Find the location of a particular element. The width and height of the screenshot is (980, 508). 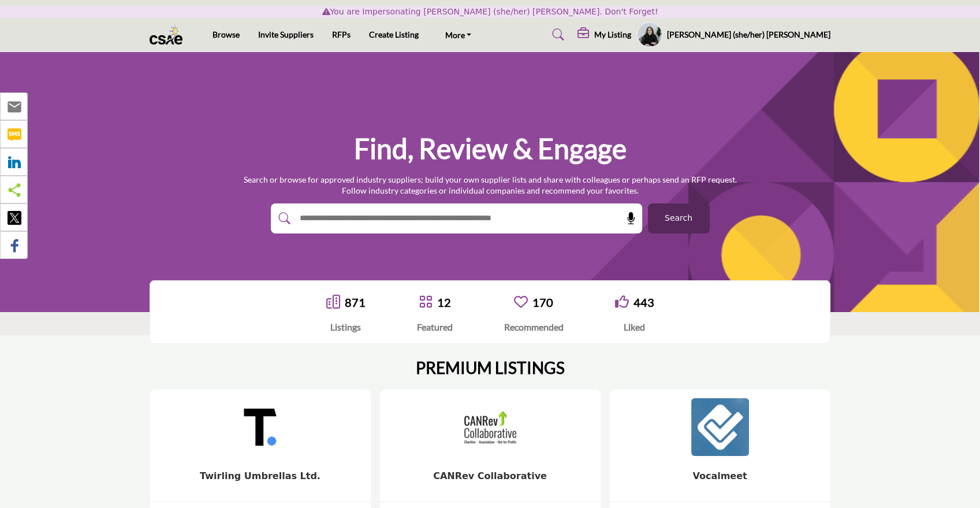

a: Invite Suppliers is located at coordinates (286, 34).